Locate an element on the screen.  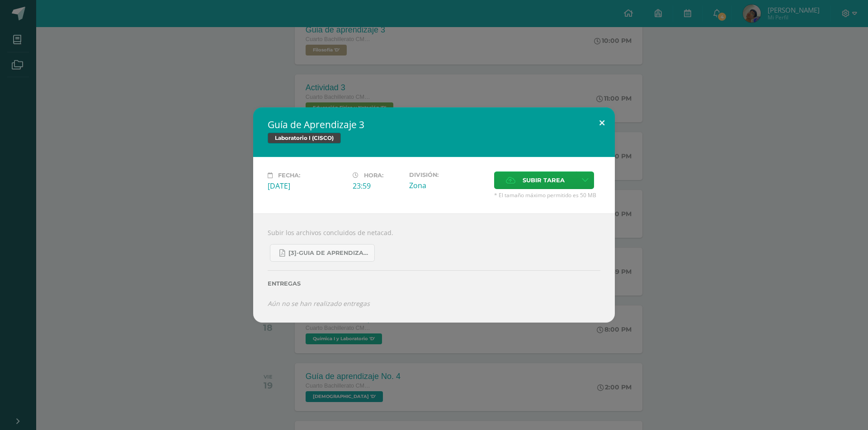
div: Subir los archivos concluidos de netacad. is located at coordinates (434, 268).